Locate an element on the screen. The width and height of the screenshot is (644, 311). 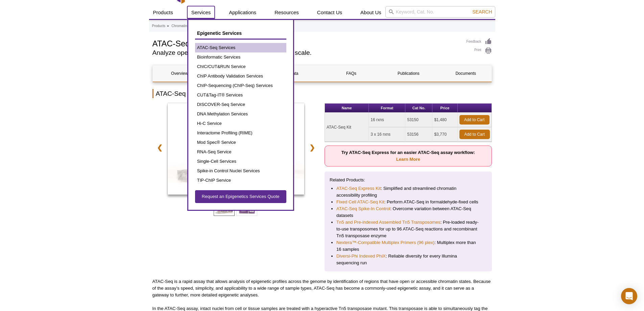
a: Publications is located at coordinates (408, 73).